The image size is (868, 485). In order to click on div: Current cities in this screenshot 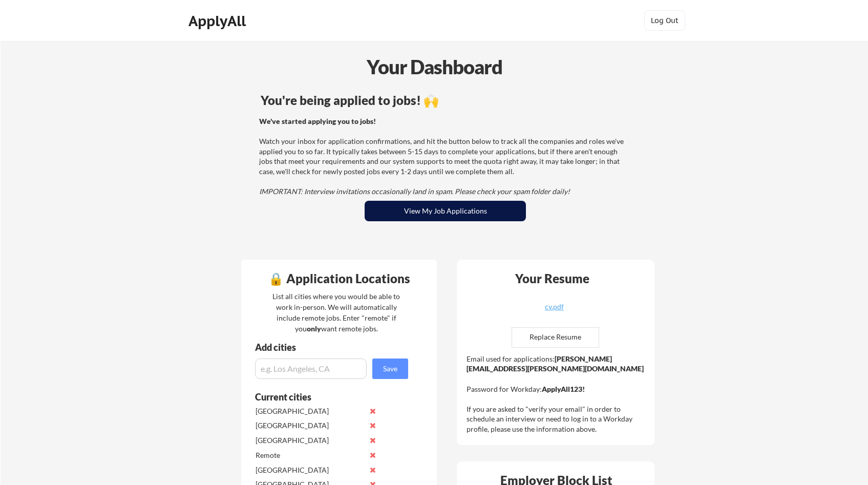, I will do `click(326, 397)`.